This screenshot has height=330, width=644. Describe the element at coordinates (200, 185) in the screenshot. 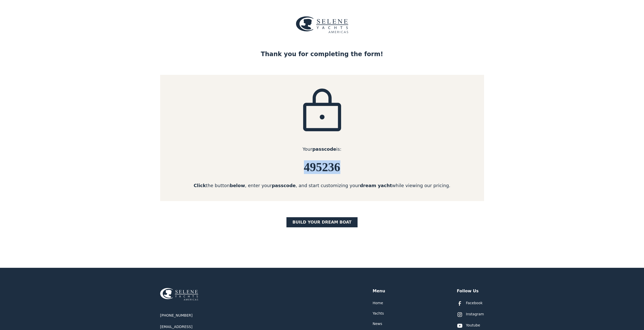

I see `strong: Click` at that location.